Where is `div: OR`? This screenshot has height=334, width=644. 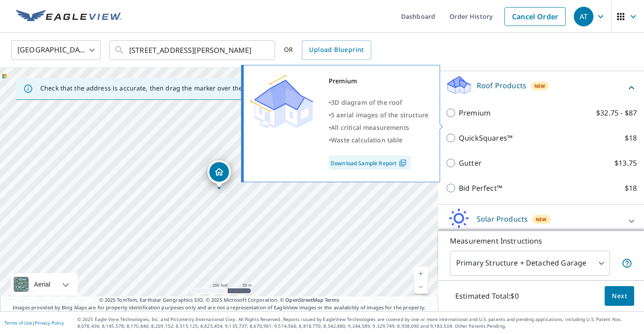
div: OR is located at coordinates (328, 50).